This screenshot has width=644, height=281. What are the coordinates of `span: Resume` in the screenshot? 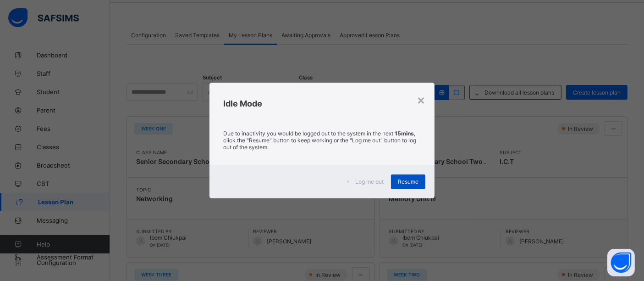 It's located at (408, 181).